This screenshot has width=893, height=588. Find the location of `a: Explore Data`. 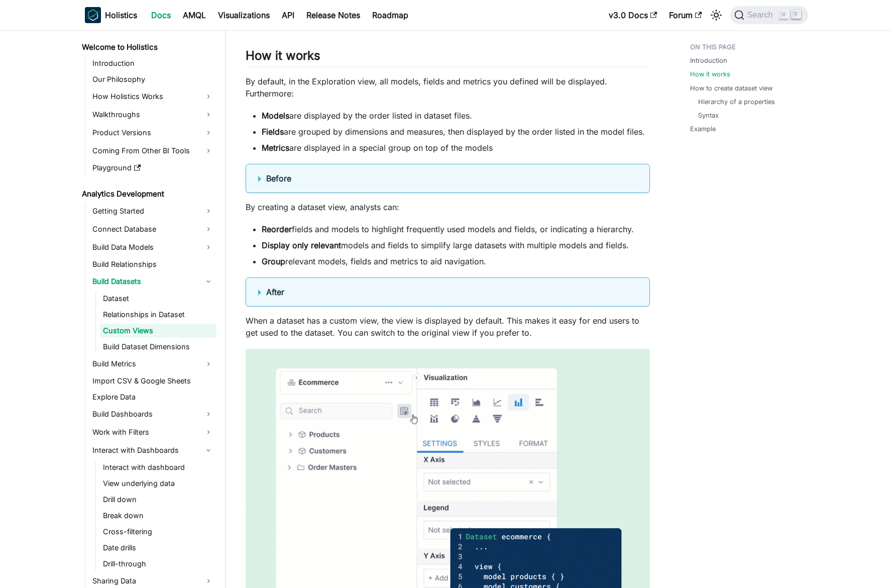

a: Explore Data is located at coordinates (153, 396).